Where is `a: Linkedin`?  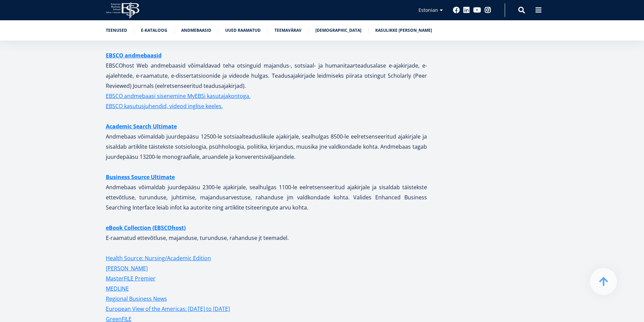 a: Linkedin is located at coordinates (467, 10).